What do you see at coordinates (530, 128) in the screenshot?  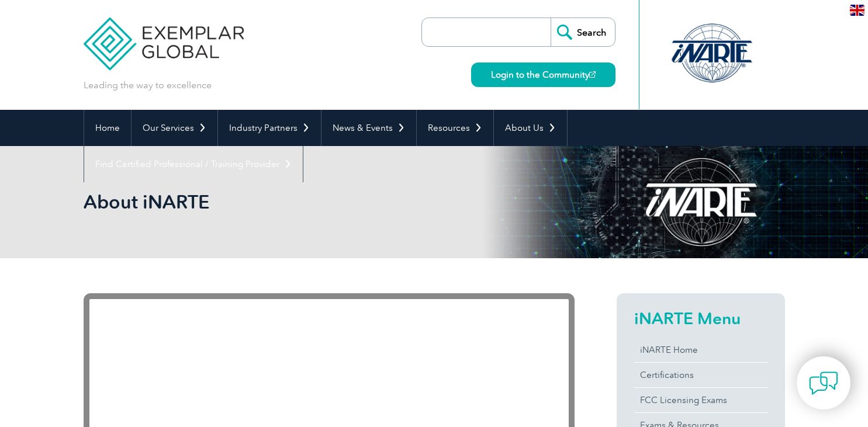 I see `a: About Us` at bounding box center [530, 128].